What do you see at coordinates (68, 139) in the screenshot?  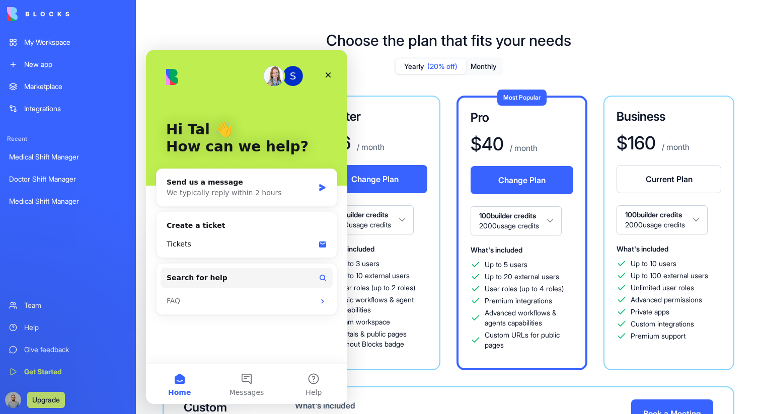 I see `span: Recent` at bounding box center [68, 139].